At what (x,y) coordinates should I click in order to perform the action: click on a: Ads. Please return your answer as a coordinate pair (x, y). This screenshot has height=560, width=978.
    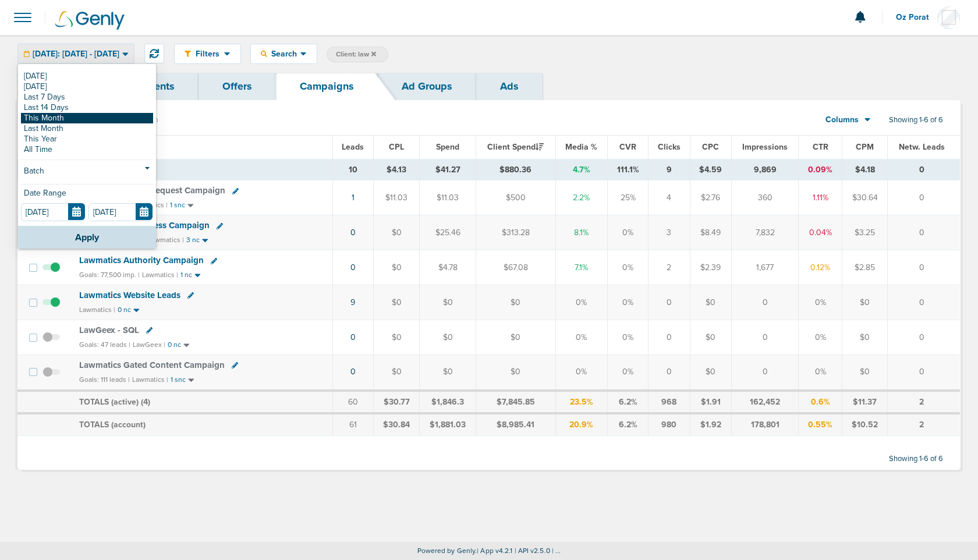
    Looking at the image, I should click on (510, 86).